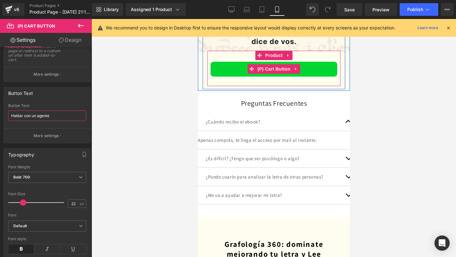  I want to click on button: EMPEZAR AHORA, so click(76, 50).